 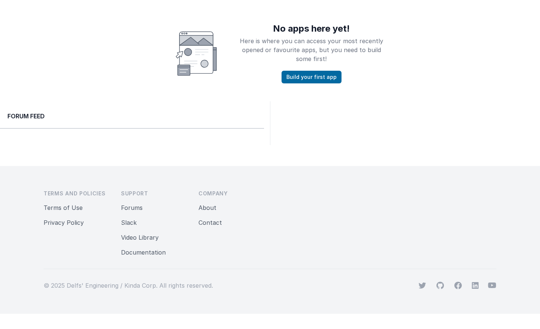 I want to click on button: Forums, so click(x=132, y=208).